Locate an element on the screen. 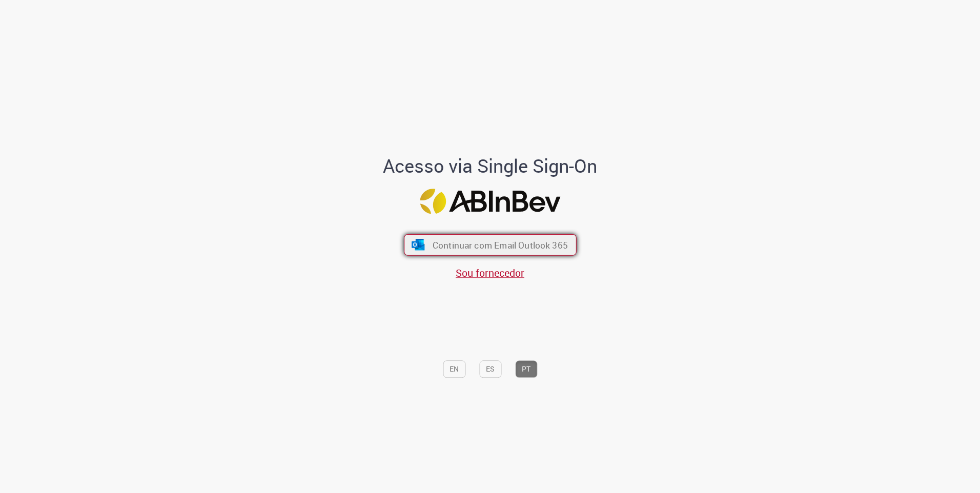 Image resolution: width=980 pixels, height=493 pixels. a: Sou fornecedor is located at coordinates (490, 273).